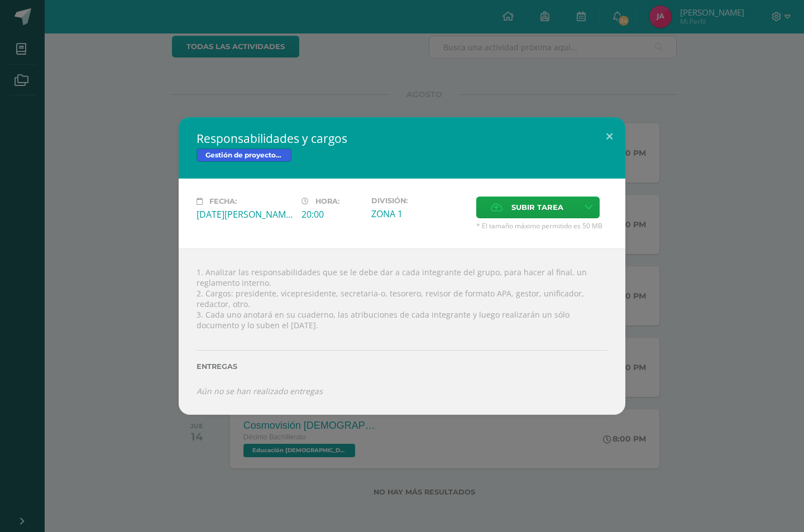 The width and height of the screenshot is (804, 532). I want to click on div: 1. Analizar las responsabilidades que se le debe dar a cada integrante del grupo, para hacer al f..., so click(402, 331).